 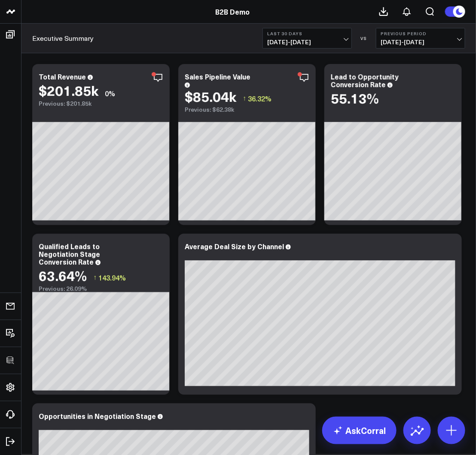 What do you see at coordinates (307, 34) in the screenshot?
I see `b: Last 30 Days` at bounding box center [307, 34].